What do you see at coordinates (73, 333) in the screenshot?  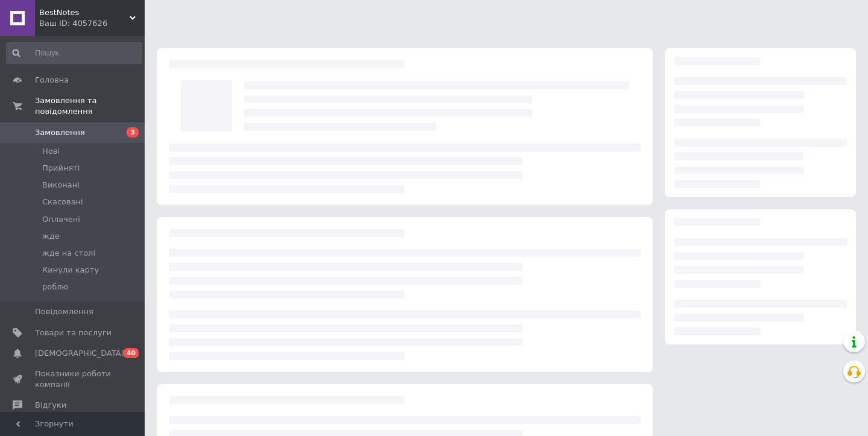 I see `span: Товари та послуги` at bounding box center [73, 333].